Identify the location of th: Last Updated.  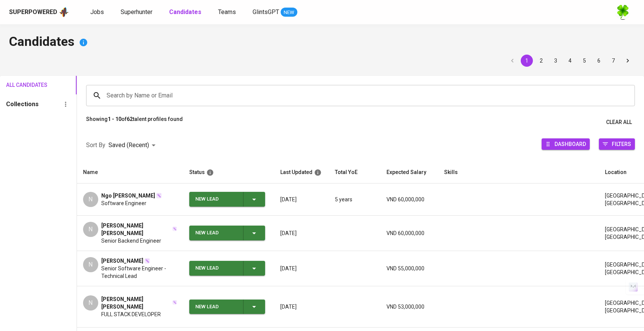
(302, 172).